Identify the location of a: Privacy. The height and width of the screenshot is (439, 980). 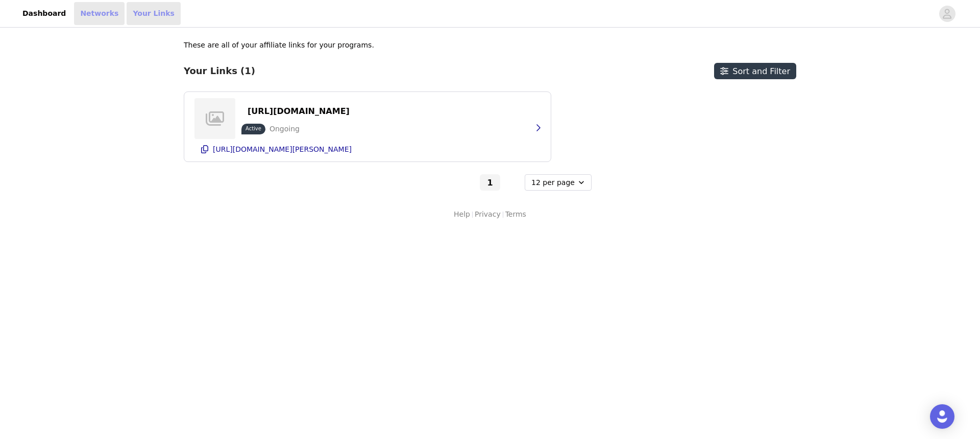
(488, 214).